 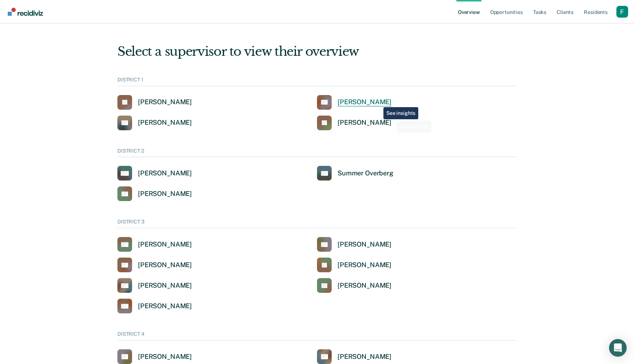 What do you see at coordinates (317, 336) in the screenshot?
I see `div: DISTRICT 4` at bounding box center [317, 336].